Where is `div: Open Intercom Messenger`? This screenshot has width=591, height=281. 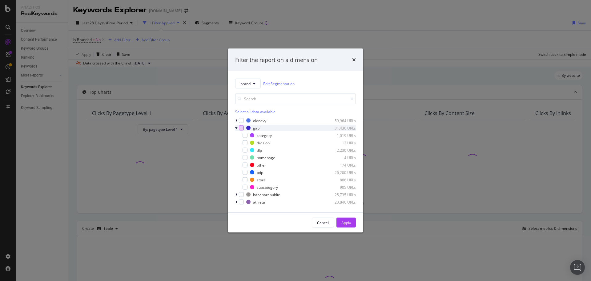 div: Open Intercom Messenger is located at coordinates (578, 267).